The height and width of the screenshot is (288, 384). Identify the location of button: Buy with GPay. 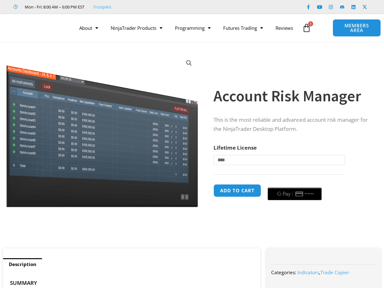
(294, 194).